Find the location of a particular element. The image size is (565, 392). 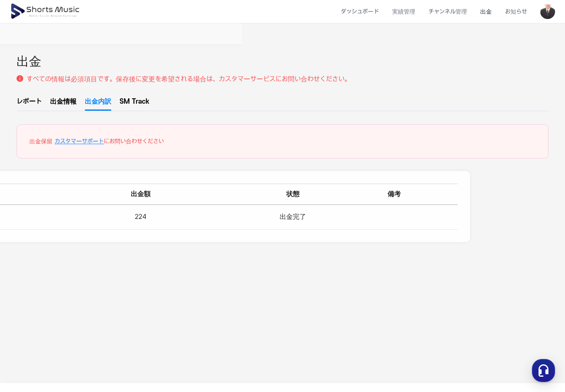

a: プラットフォーム改修およびサービス再開のお知らせ is located at coordinates (119, 34).